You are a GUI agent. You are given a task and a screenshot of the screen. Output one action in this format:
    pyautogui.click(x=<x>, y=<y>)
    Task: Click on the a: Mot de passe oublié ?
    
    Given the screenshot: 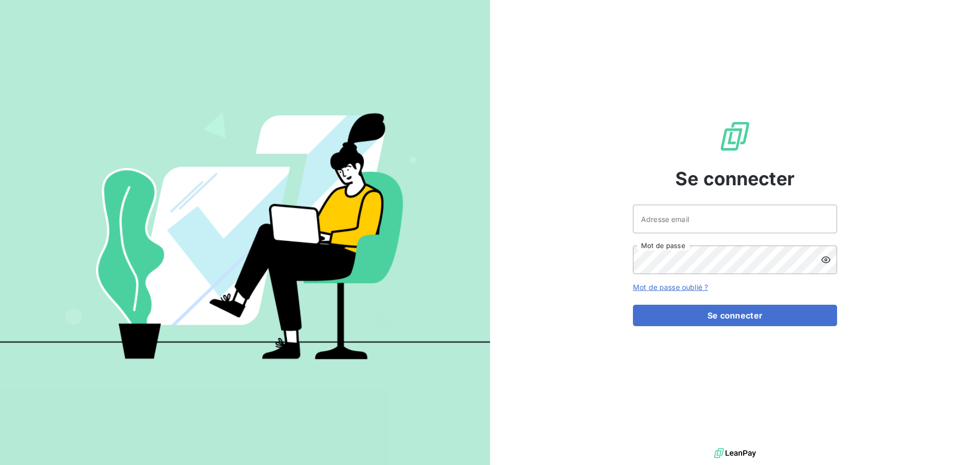 What is the action you would take?
    pyautogui.click(x=670, y=287)
    